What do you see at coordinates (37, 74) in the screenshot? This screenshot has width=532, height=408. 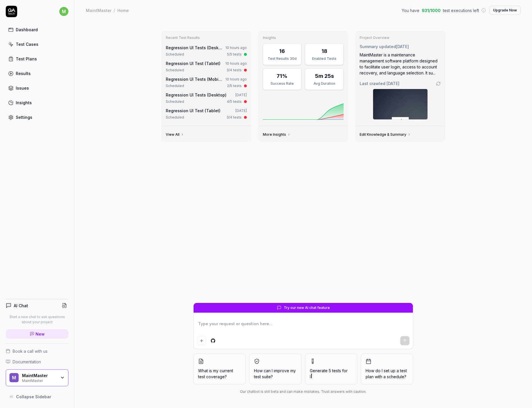 I see `a: Results` at bounding box center [37, 74].